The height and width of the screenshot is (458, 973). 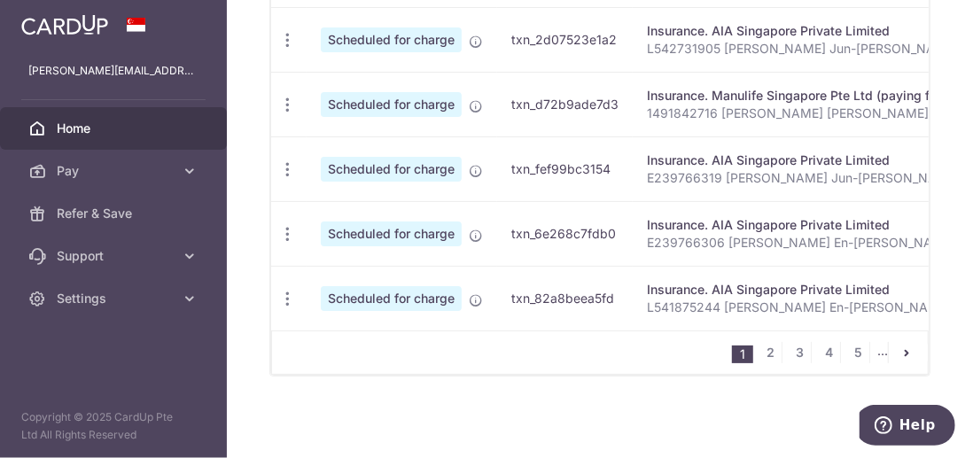 I want to click on nav: pager, so click(x=830, y=353).